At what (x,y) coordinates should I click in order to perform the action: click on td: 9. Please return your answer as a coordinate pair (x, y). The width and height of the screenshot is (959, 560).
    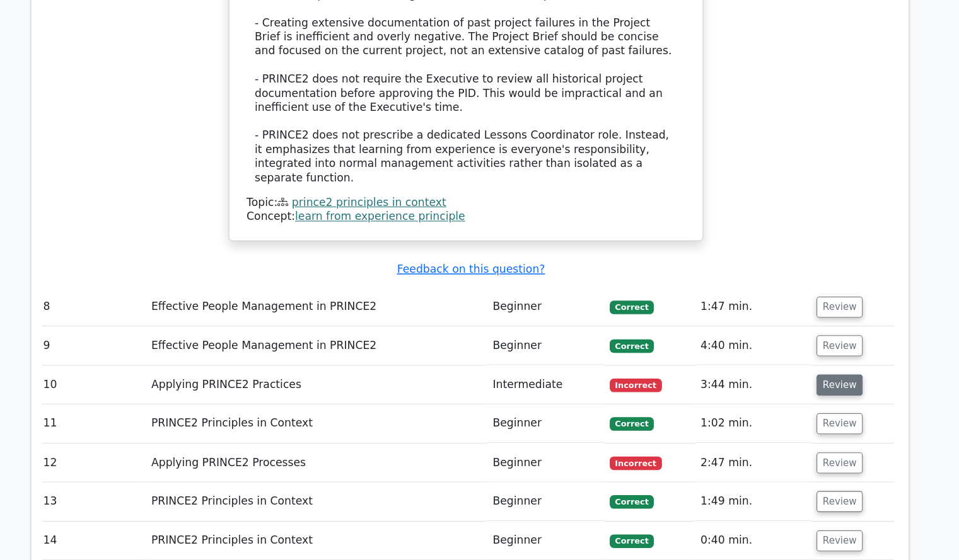
    Looking at the image, I should click on (128, 360).